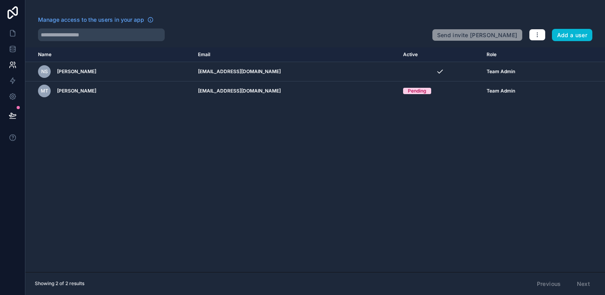  I want to click on a: Add a user, so click(572, 35).